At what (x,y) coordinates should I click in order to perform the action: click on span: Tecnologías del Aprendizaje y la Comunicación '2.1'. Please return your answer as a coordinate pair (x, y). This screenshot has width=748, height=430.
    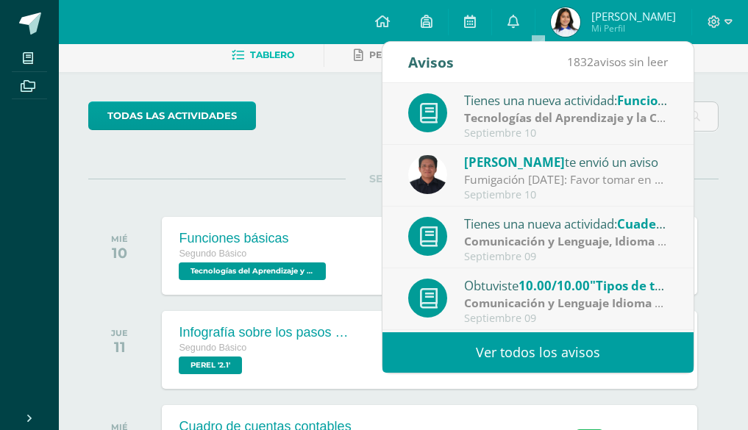
    Looking at the image, I should click on (252, 271).